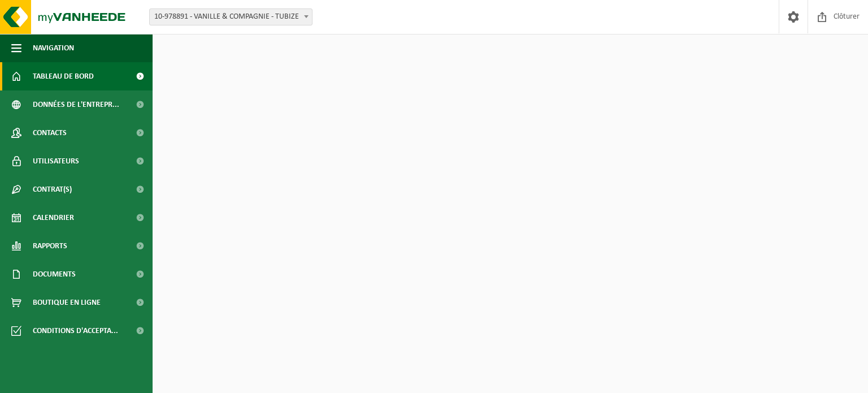  I want to click on span: Documents, so click(55, 274).